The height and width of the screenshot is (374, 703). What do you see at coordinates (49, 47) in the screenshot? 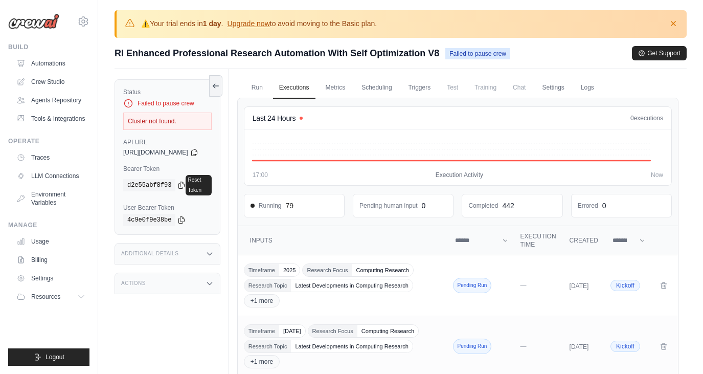
I see `div: Build` at bounding box center [49, 47].